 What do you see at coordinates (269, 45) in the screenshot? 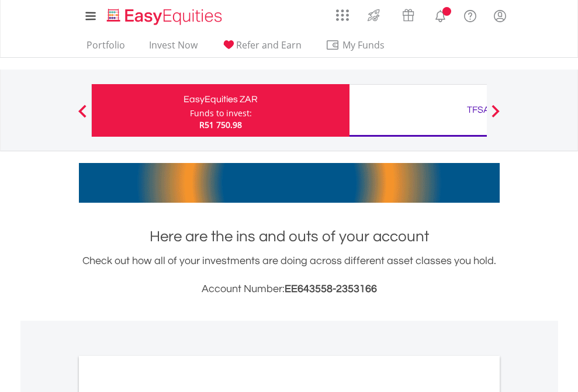
I see `span: Refer and Earn` at bounding box center [269, 45].